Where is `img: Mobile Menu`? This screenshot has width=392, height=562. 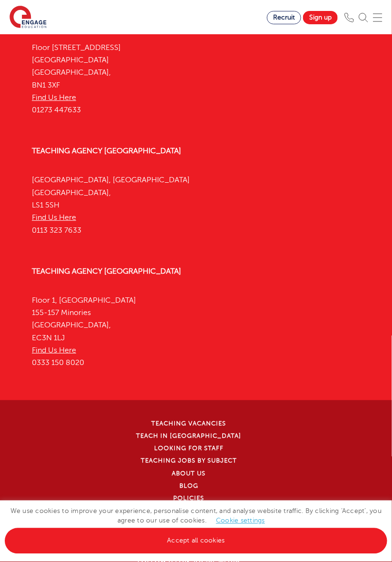
img: Mobile Menu is located at coordinates (378, 17).